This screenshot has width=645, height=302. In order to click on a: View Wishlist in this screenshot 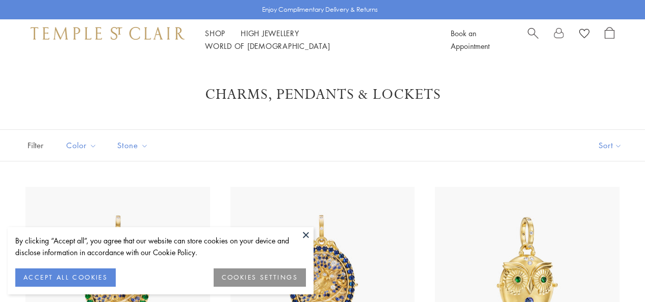, I will do `click(584, 35)`.